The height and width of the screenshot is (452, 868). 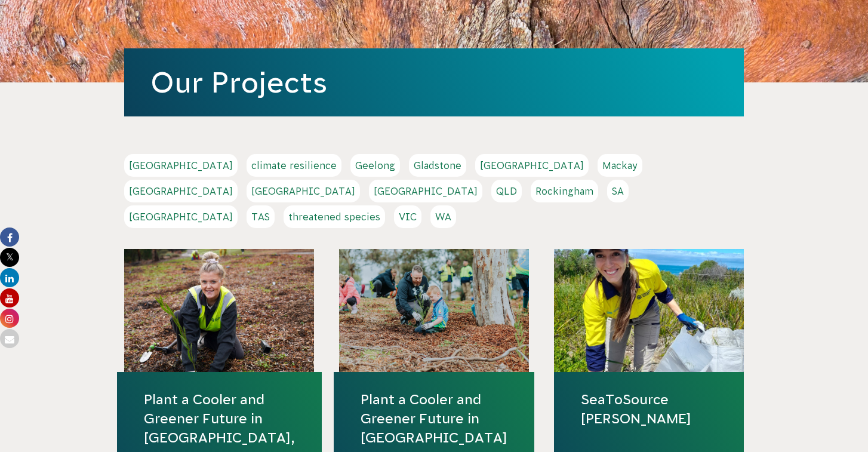 What do you see at coordinates (564, 191) in the screenshot?
I see `a: Rockingham` at bounding box center [564, 191].